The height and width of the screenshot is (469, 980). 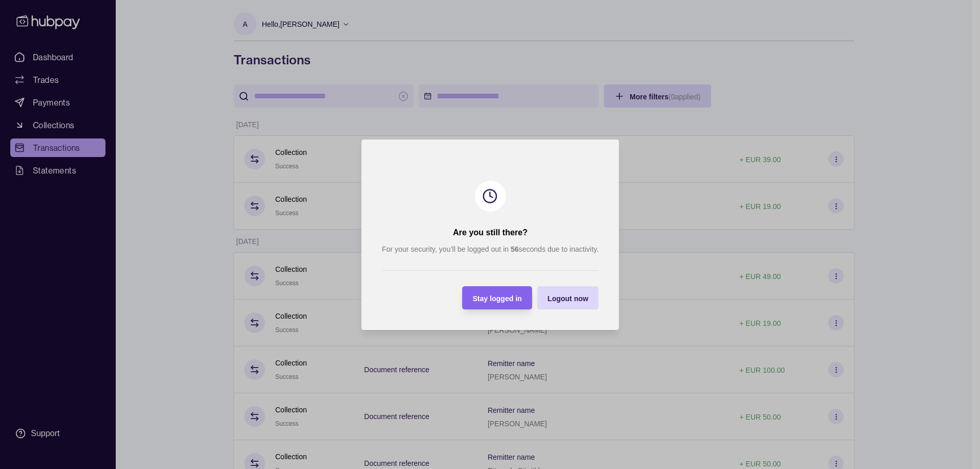 I want to click on span: Logout now, so click(x=568, y=298).